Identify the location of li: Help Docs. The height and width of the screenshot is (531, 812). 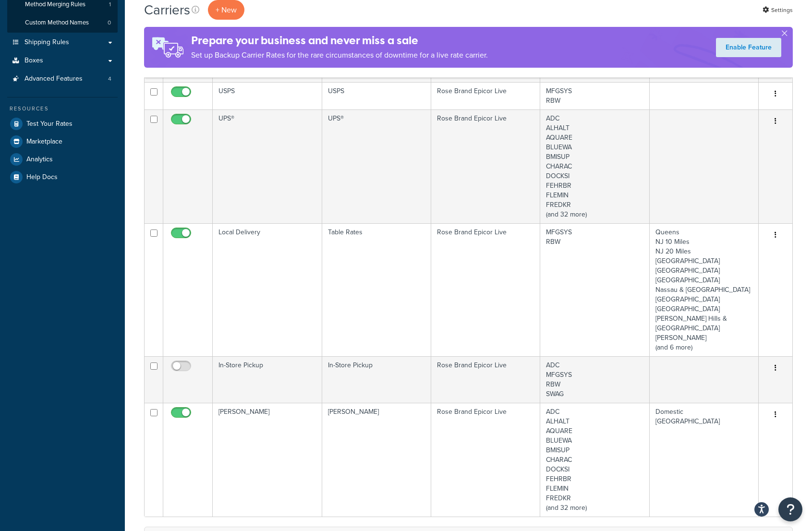
(62, 177).